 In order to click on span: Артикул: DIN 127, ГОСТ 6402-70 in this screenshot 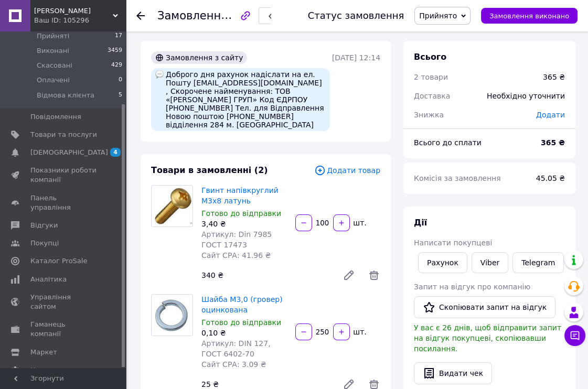, I will do `click(236, 349)`.